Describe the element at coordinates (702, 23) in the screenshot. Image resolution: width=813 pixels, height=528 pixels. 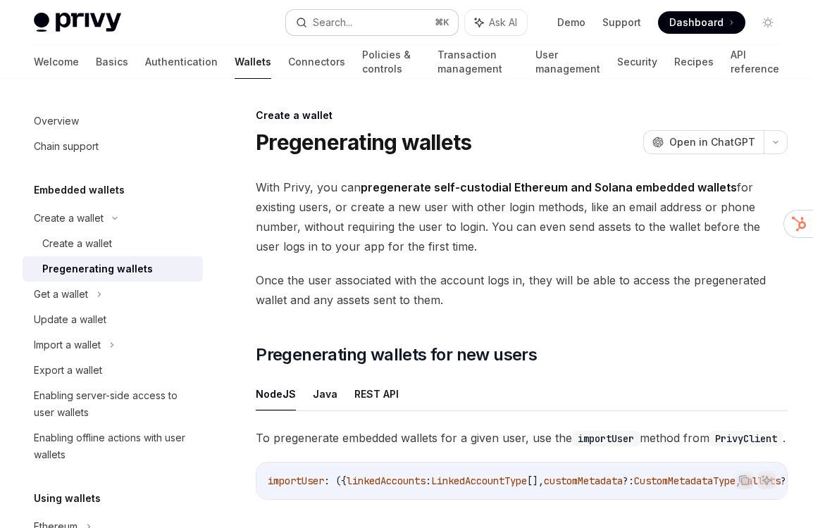
I see `a: Dashboard` at that location.